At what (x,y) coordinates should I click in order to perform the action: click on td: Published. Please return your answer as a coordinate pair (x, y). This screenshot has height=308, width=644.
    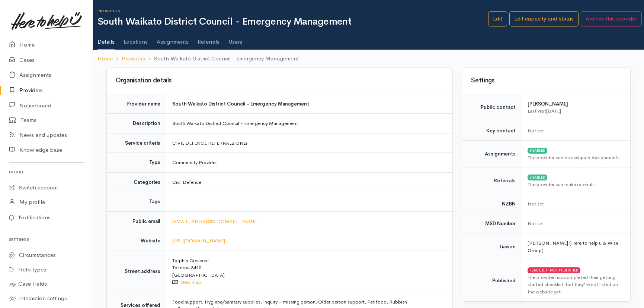
    Looking at the image, I should click on (492, 280).